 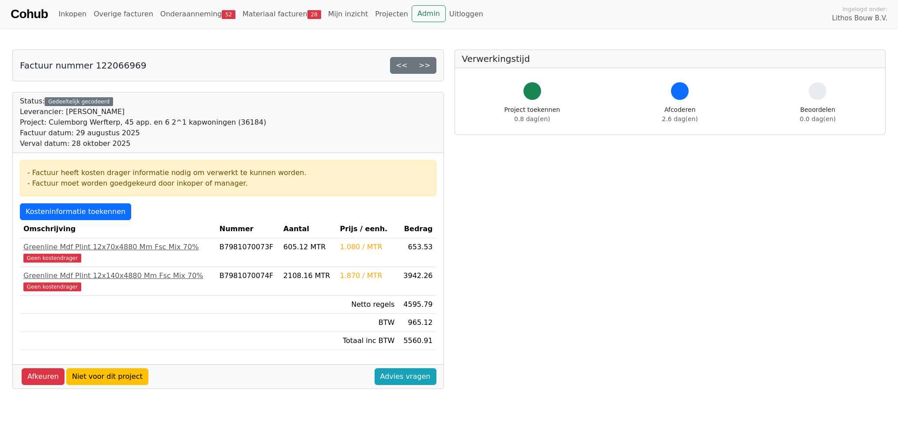 I want to click on th: Bedrag, so click(x=417, y=229).